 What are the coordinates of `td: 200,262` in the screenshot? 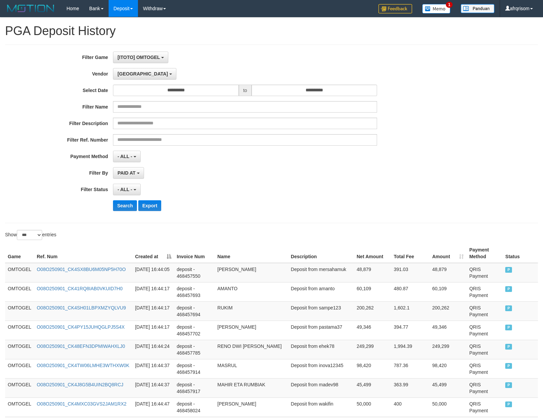 It's located at (373, 311).